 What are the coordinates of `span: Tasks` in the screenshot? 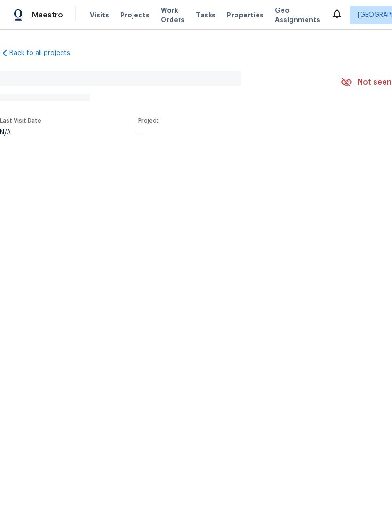 It's located at (206, 15).